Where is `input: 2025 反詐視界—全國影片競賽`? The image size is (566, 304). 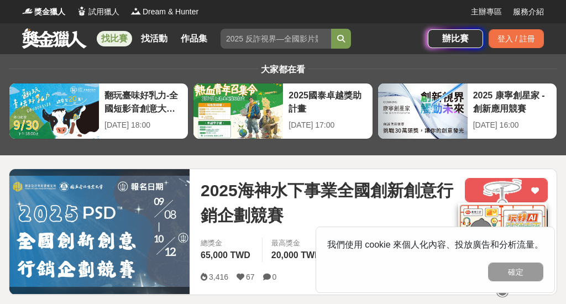 input: 2025 反詐視界—全國影片競賽 is located at coordinates (276, 39).